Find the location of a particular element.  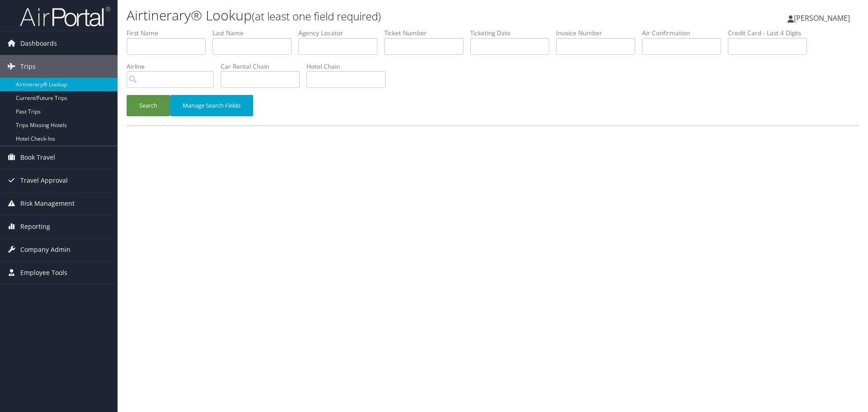

label: Ticket Number is located at coordinates (428, 33).